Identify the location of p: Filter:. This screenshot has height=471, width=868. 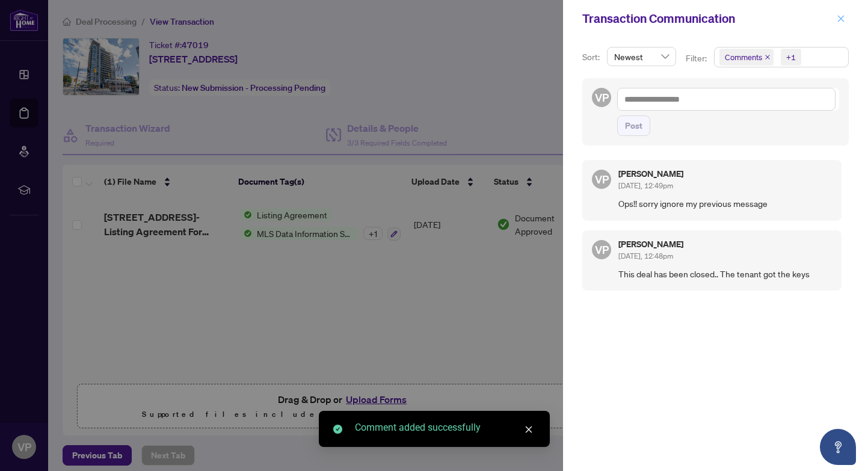
(698, 58).